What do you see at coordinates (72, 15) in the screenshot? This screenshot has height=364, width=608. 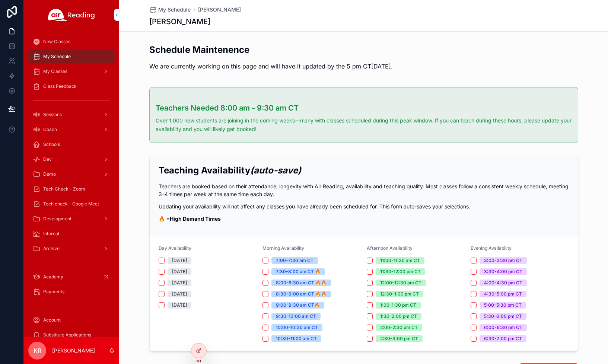 I see `img: App logo` at bounding box center [72, 15].